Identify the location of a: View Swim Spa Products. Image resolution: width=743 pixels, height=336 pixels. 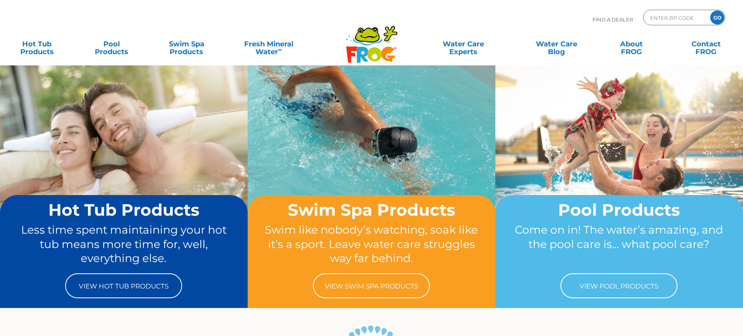
(371, 286).